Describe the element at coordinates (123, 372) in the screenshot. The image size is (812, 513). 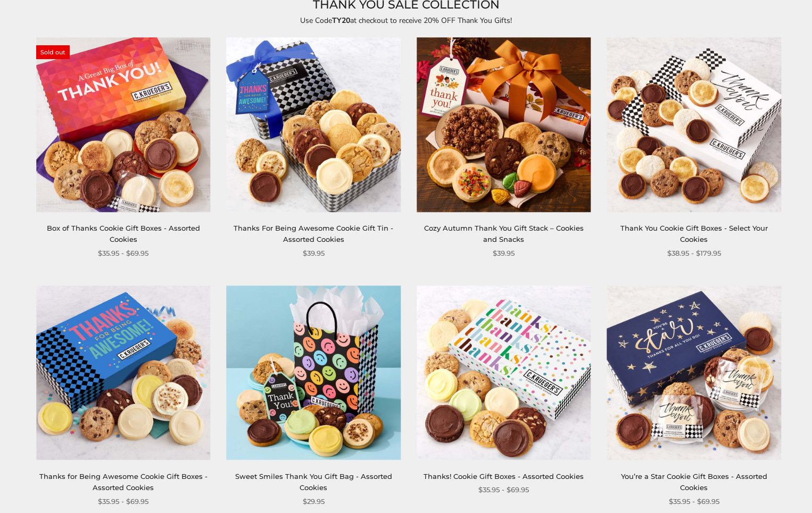
I see `img: Thanks for Being Awesome Cookie Gift Boxes - Assorted Cookies` at that location.